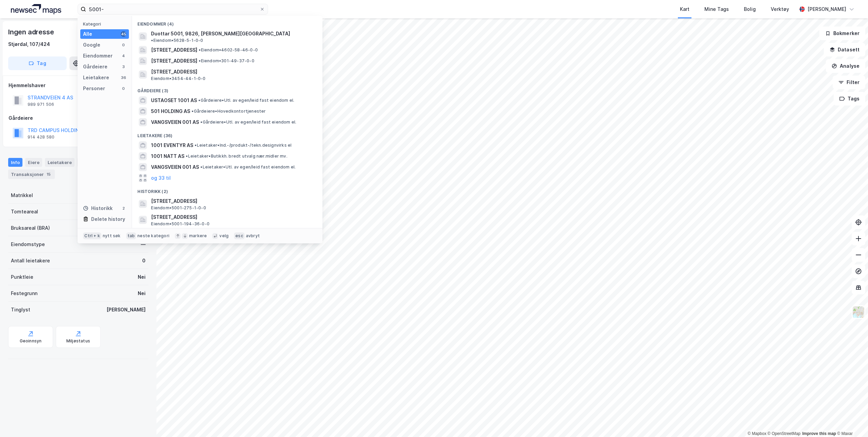 This screenshot has width=868, height=437. What do you see at coordinates (22, 277) in the screenshot?
I see `div: Punktleie` at bounding box center [22, 277].